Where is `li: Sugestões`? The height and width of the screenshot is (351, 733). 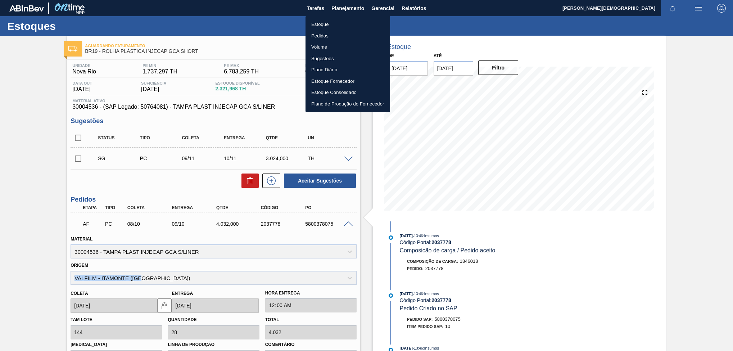
li: Sugestões is located at coordinates (347, 59).